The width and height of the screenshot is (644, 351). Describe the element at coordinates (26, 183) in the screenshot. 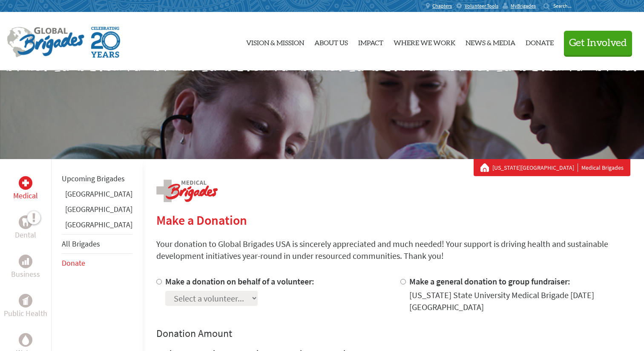

I see `img: Medical` at that location.